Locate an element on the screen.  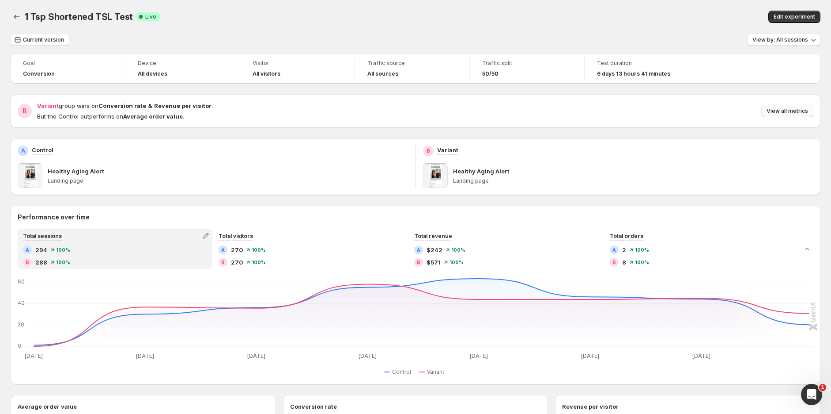
a: Traffic split50/50 is located at coordinates (527, 68).